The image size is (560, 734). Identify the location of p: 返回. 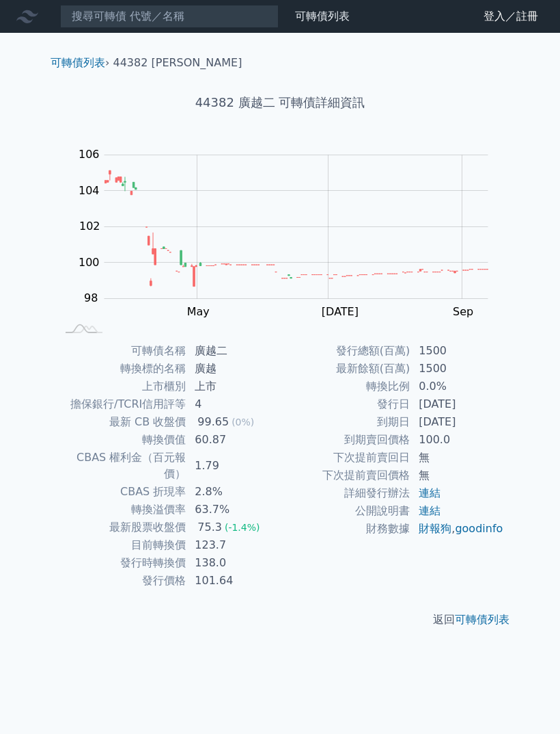
(280, 620).